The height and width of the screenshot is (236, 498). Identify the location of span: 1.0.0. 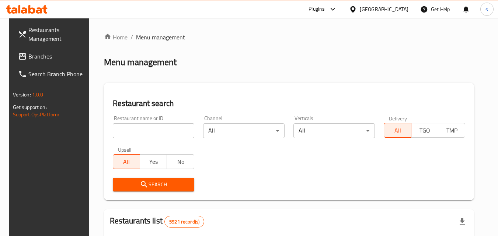
(38, 95).